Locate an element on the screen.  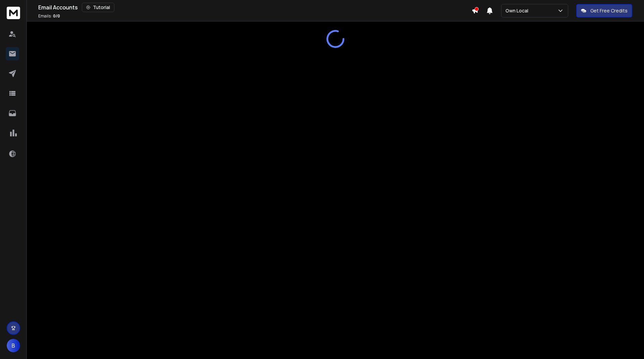
p: Get Free Credits is located at coordinates (609, 11).